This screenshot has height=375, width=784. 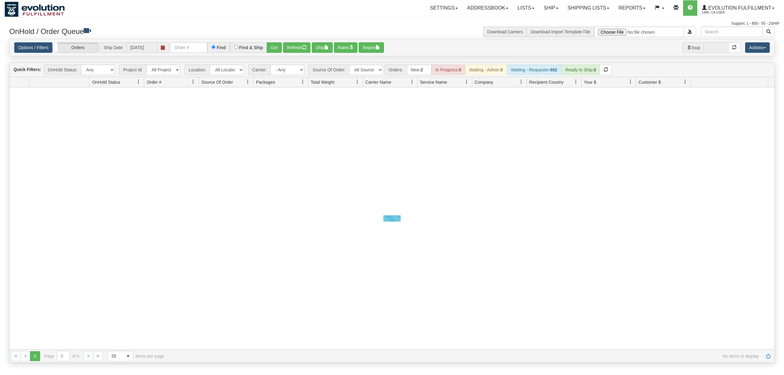 I want to click on a: Reports, so click(x=632, y=8).